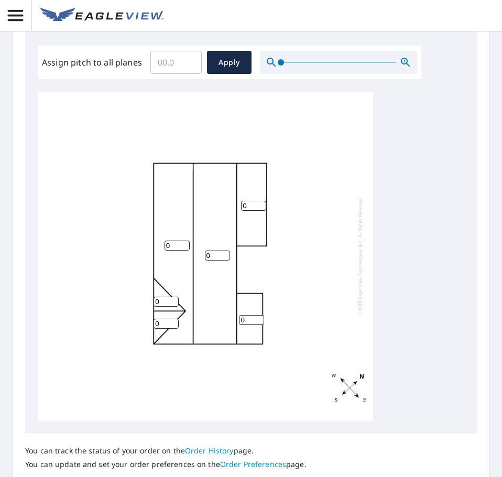  I want to click on a: Order Preferences, so click(253, 464).